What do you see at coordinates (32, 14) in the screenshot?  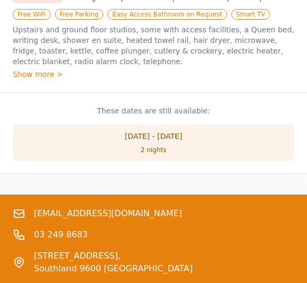 I see `span: Free WiFi` at bounding box center [32, 14].